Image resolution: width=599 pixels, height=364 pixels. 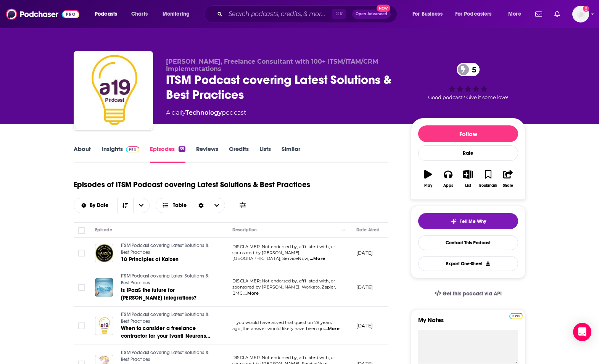 I want to click on button: List, so click(x=468, y=179).